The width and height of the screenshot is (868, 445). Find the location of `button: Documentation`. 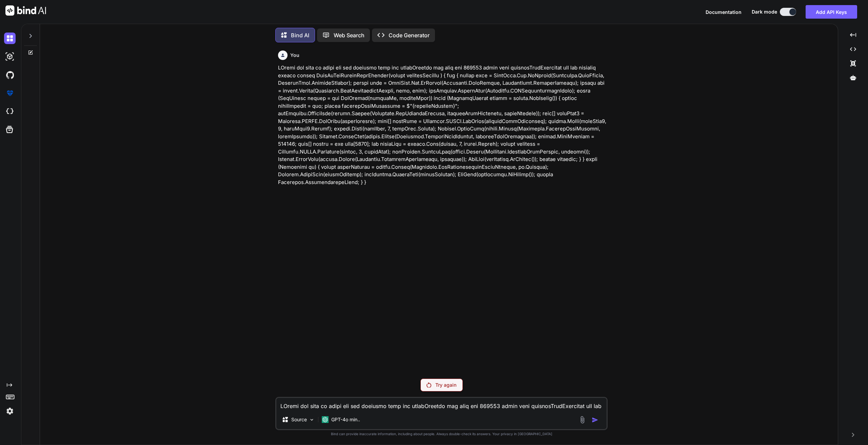

button: Documentation is located at coordinates (723, 12).